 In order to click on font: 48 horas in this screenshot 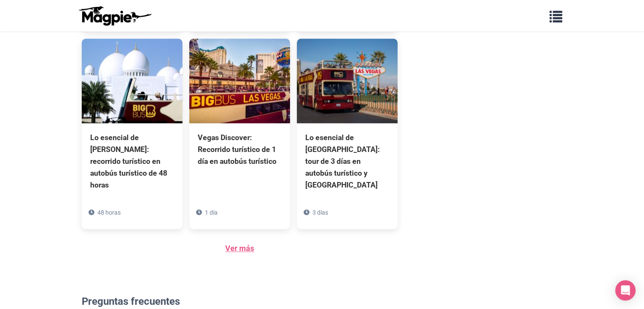, I will do `click(109, 212)`.